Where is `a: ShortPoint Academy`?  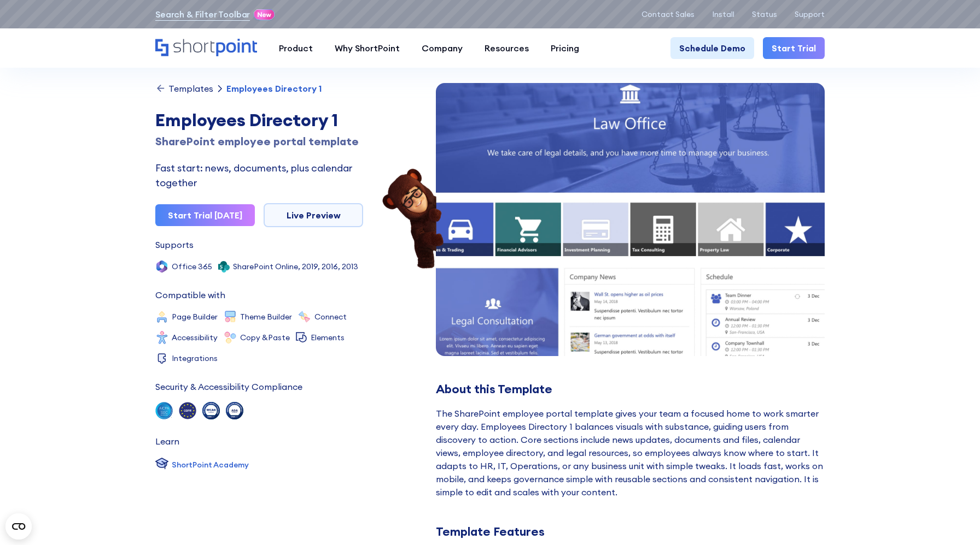
a: ShortPoint Academy is located at coordinates (202, 465).